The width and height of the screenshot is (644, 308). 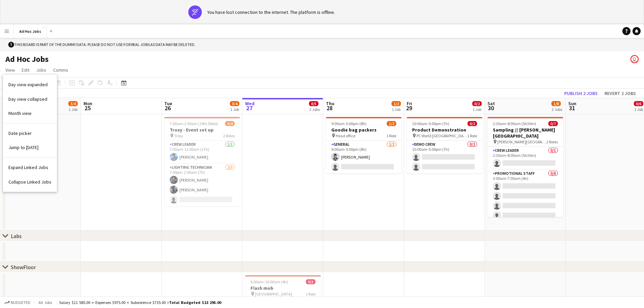 What do you see at coordinates (29, 99) in the screenshot?
I see `a: Day view collapsed` at bounding box center [29, 99].